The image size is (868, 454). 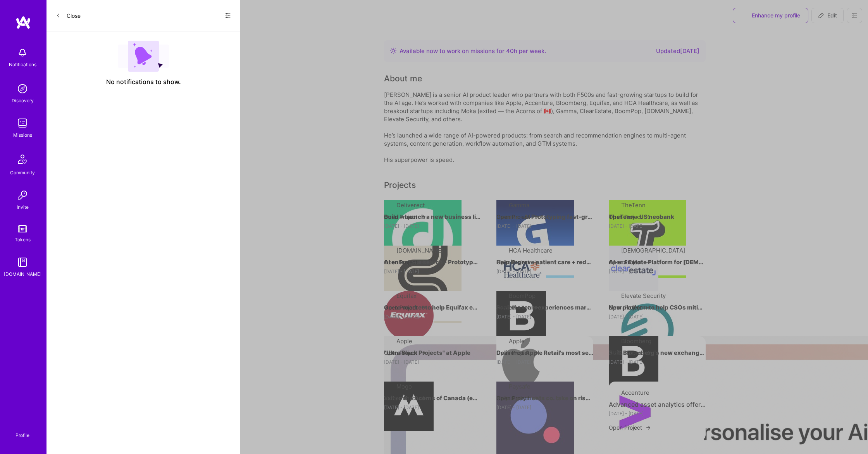 What do you see at coordinates (22, 172) in the screenshot?
I see `div: Community` at bounding box center [22, 172].